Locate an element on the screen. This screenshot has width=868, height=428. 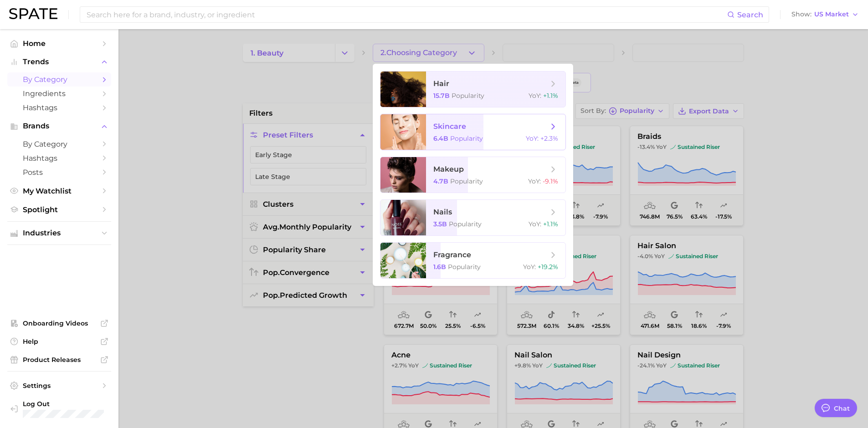
a: Product Releases is located at coordinates (59, 360).